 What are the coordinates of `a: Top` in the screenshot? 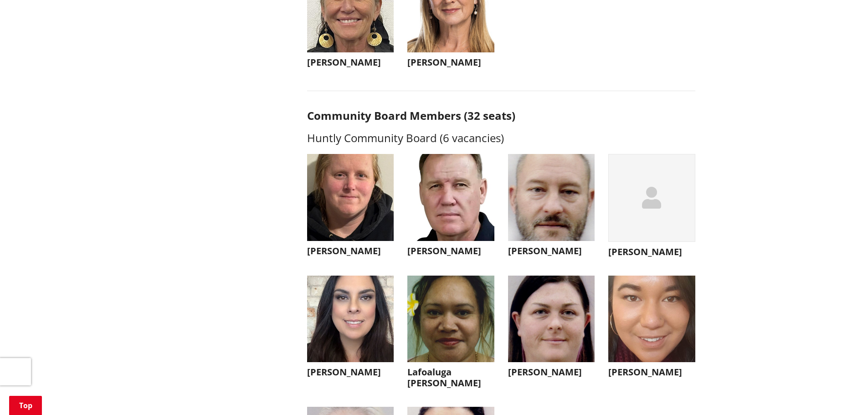 It's located at (25, 405).